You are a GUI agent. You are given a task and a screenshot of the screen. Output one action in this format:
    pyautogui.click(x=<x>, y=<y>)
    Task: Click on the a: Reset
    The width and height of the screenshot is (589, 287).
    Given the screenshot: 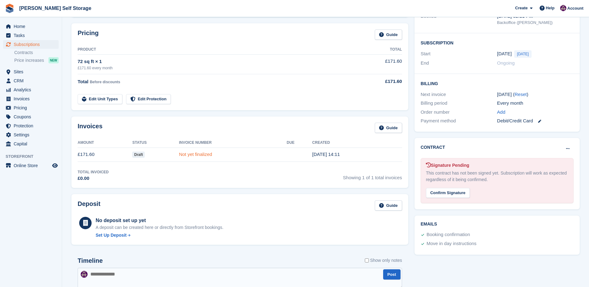 What is the action you would take?
    pyautogui.click(x=520, y=94)
    